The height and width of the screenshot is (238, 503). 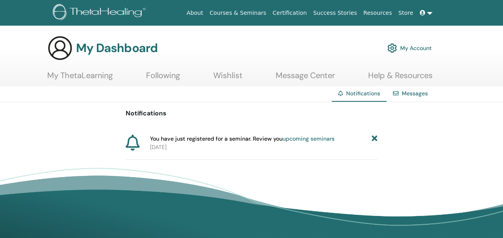 I want to click on a: Wishlist, so click(x=228, y=78).